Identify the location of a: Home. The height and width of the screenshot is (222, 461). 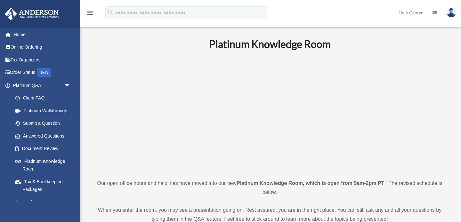
(42, 35).